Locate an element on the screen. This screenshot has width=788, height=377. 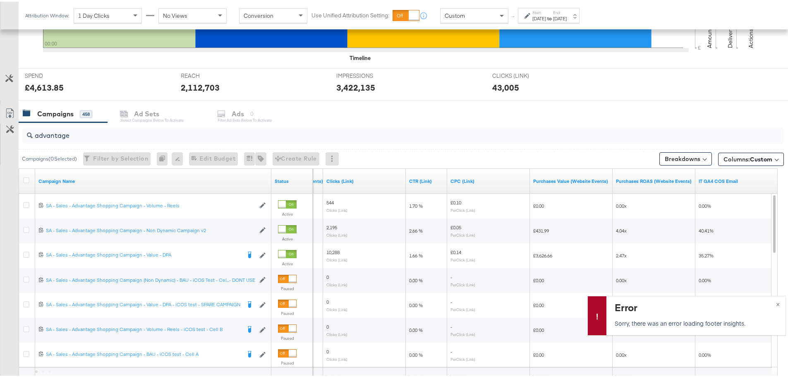
div: SA - Sales - Advantage Shopping Campaign - Value - DPA - iCOS test - SPARE CAMPAIGN is located at coordinates (143, 303).